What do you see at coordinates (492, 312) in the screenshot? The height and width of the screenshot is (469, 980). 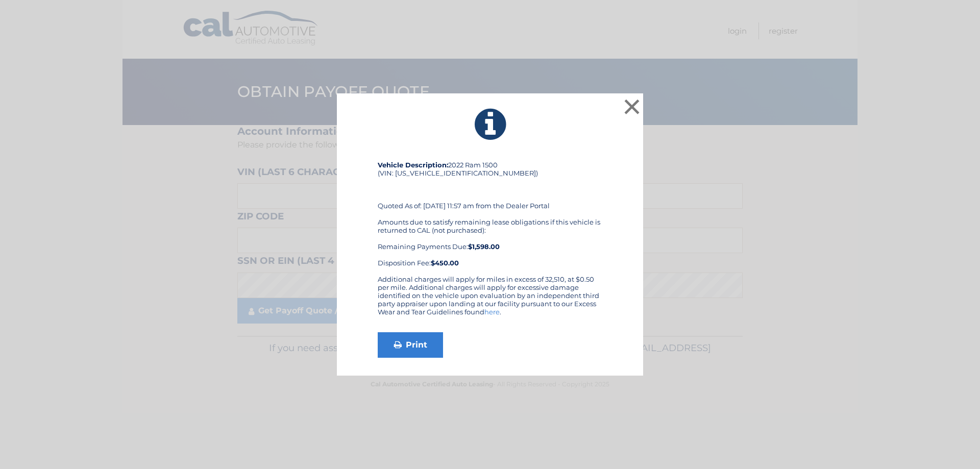 I see `a: here` at bounding box center [492, 312].